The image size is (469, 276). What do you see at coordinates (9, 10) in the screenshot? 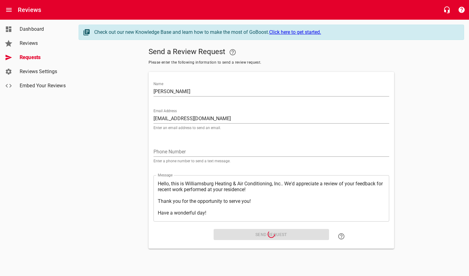
I see `button: Open drawer` at bounding box center [9, 10].